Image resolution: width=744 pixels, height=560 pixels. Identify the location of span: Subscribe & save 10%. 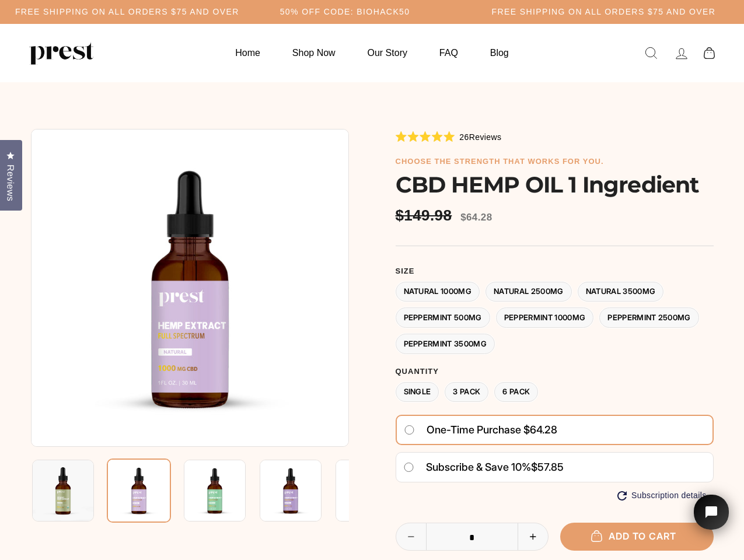
(478, 467).